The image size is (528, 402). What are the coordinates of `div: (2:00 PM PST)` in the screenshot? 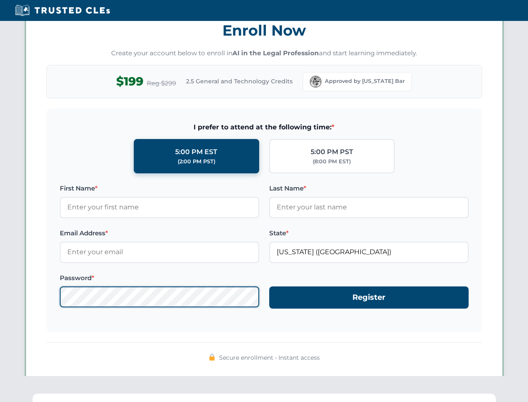 It's located at (197, 161).